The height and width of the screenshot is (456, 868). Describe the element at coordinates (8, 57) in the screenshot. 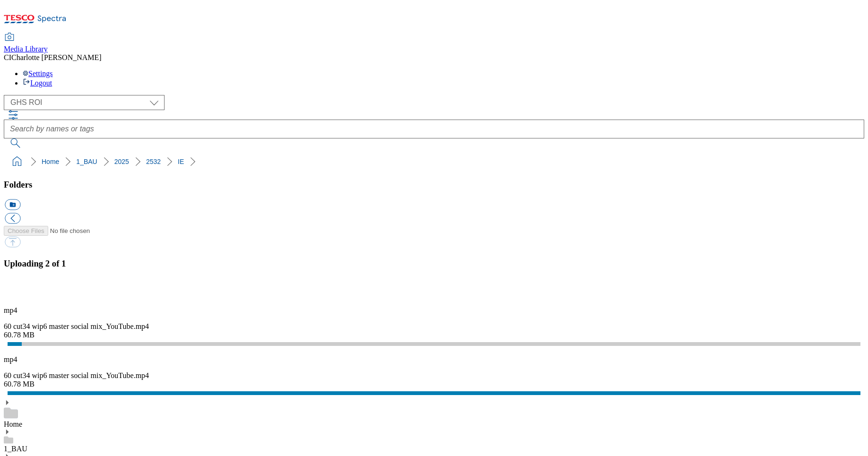

I see `span: CI` at that location.